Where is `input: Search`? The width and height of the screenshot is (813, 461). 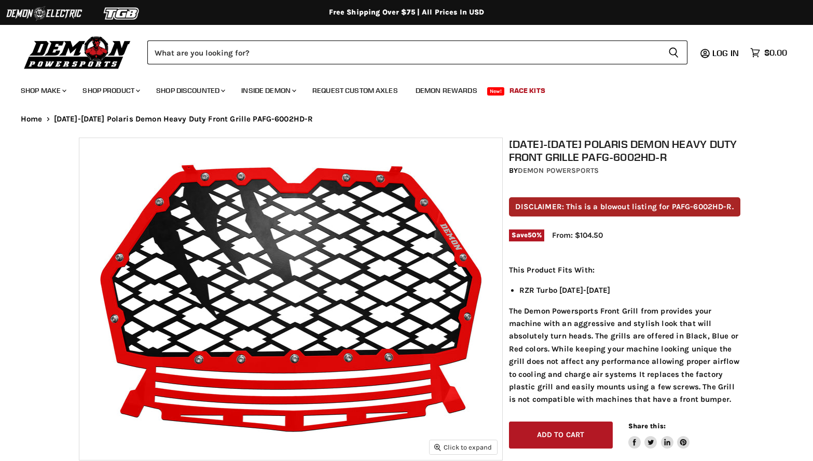
input: Search is located at coordinates (404, 52).